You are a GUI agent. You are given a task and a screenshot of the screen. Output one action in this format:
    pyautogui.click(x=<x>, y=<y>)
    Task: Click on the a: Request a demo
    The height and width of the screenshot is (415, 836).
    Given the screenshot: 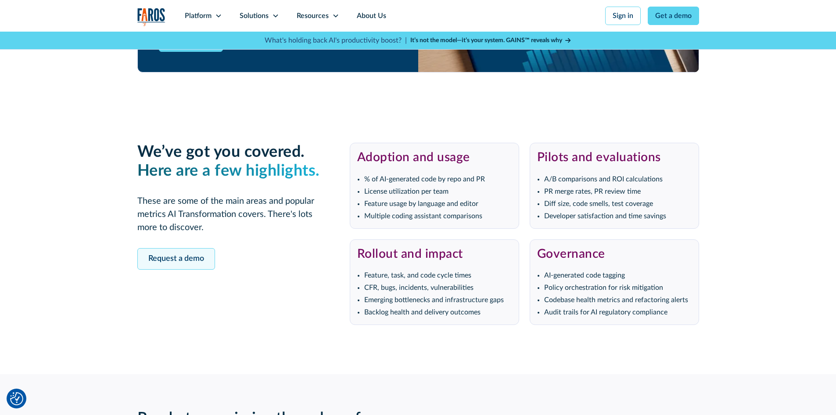 What is the action you would take?
    pyautogui.click(x=176, y=258)
    